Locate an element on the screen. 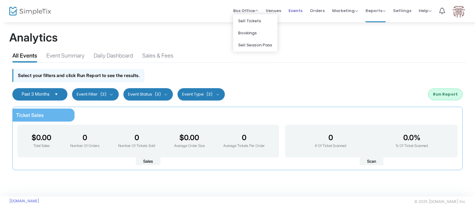  div: Select your filters and click Run Report to see the results. is located at coordinates (78, 75).